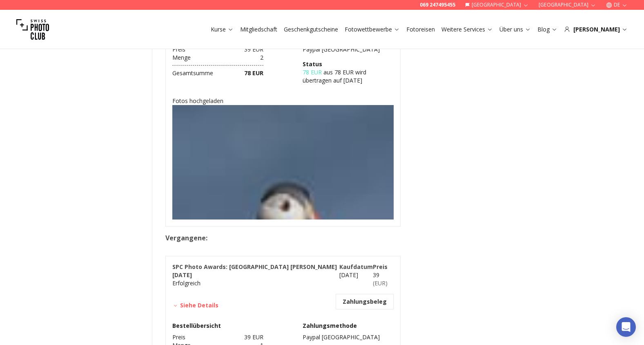 The width and height of the screenshot is (644, 345). What do you see at coordinates (547, 30) in the screenshot?
I see `a: Blog` at bounding box center [547, 30].